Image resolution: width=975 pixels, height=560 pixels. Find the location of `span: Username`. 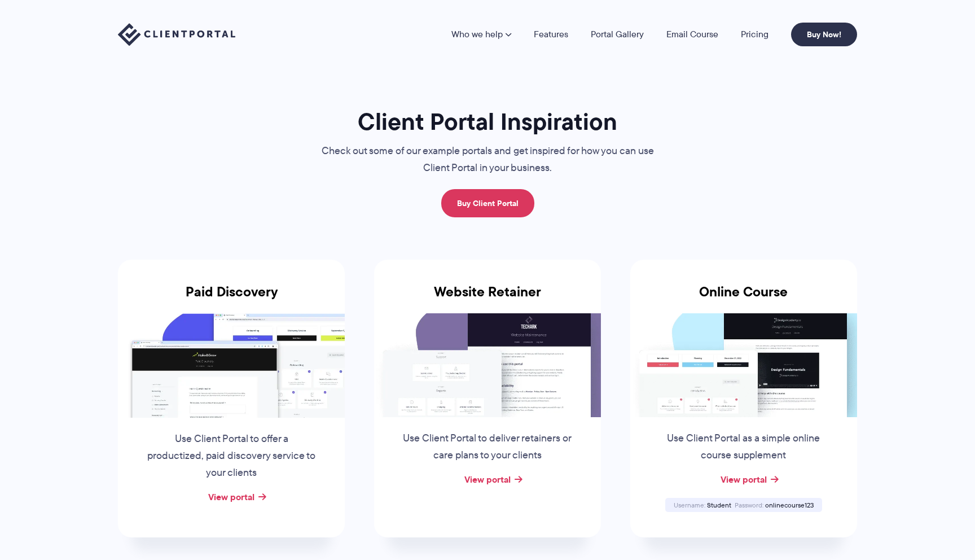

span: Username is located at coordinates (690, 504).